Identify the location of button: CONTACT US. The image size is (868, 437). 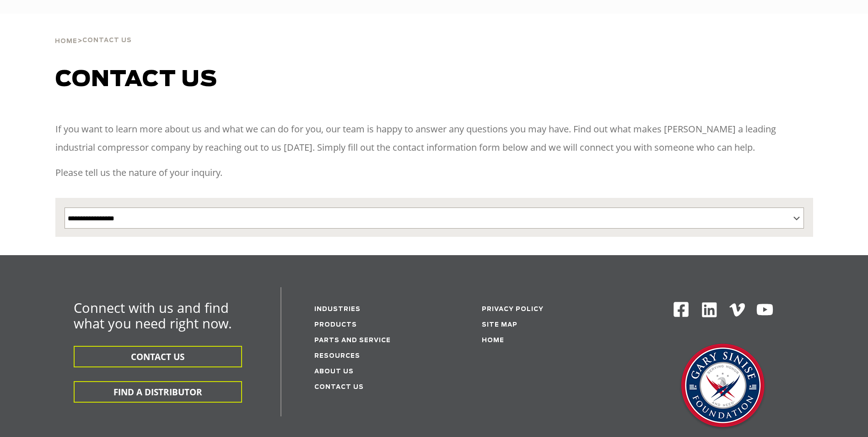
(158, 357).